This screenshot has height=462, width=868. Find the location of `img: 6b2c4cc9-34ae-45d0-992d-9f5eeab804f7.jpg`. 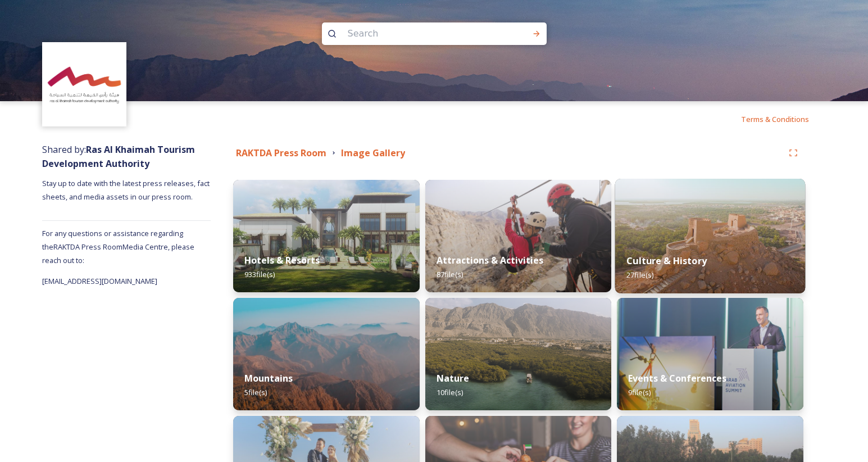

img: 6b2c4cc9-34ae-45d0-992d-9f5eeab804f7.jpg is located at coordinates (518, 236).